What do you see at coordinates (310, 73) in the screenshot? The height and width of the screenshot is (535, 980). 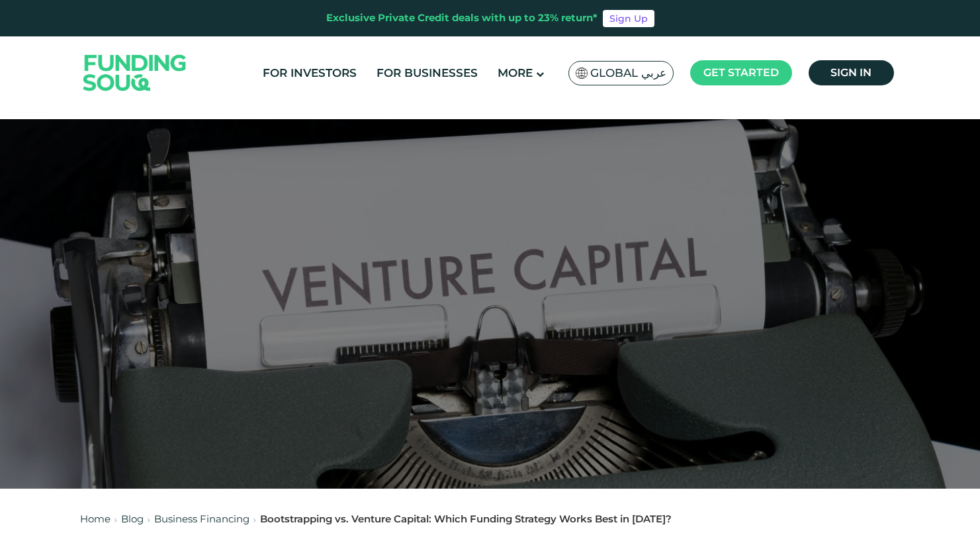 I see `a: For Investors` at bounding box center [310, 73].